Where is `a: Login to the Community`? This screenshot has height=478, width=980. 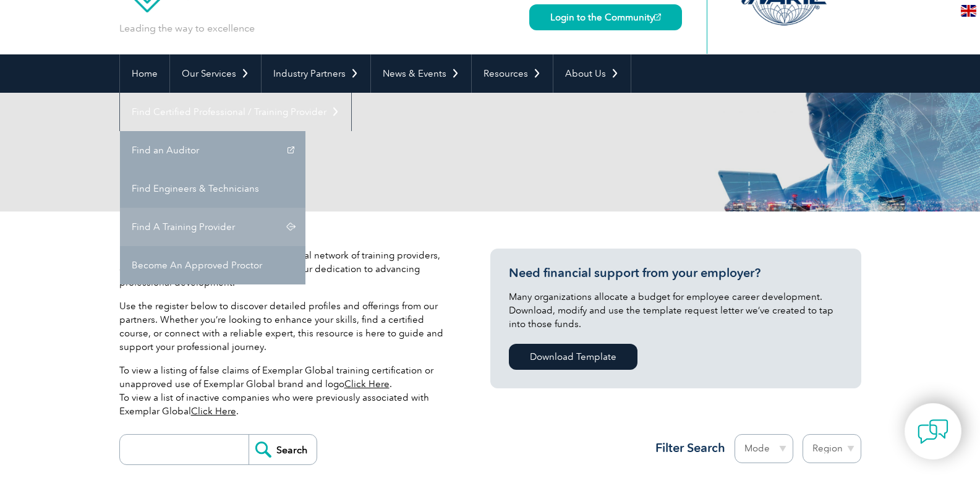
a: Login to the Community is located at coordinates (605, 17).